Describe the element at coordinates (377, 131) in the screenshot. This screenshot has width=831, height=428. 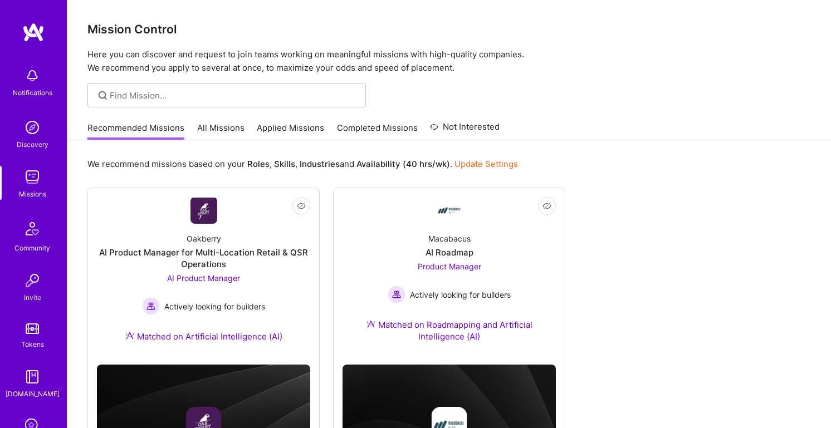
I see `a: Completed Missions` at that location.